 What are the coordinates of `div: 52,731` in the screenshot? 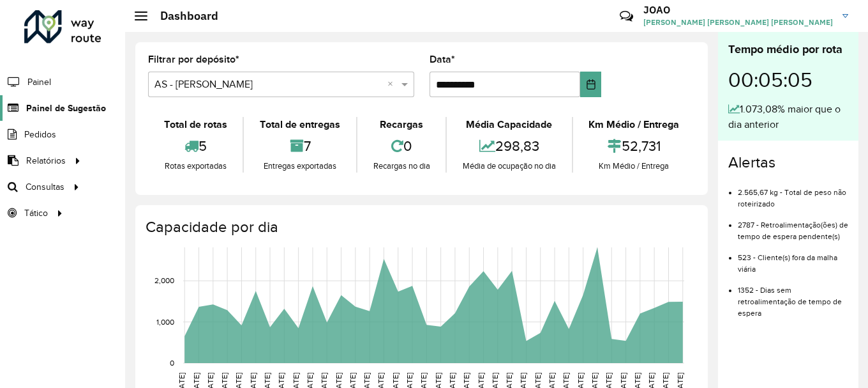 It's located at (634, 146).